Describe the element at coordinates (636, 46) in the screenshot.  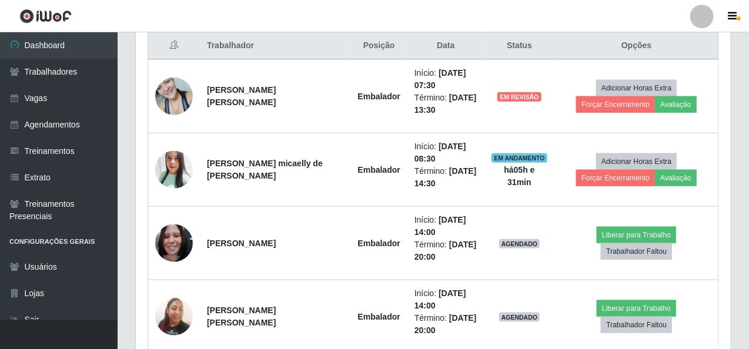
I see `th: Opções` at that location.